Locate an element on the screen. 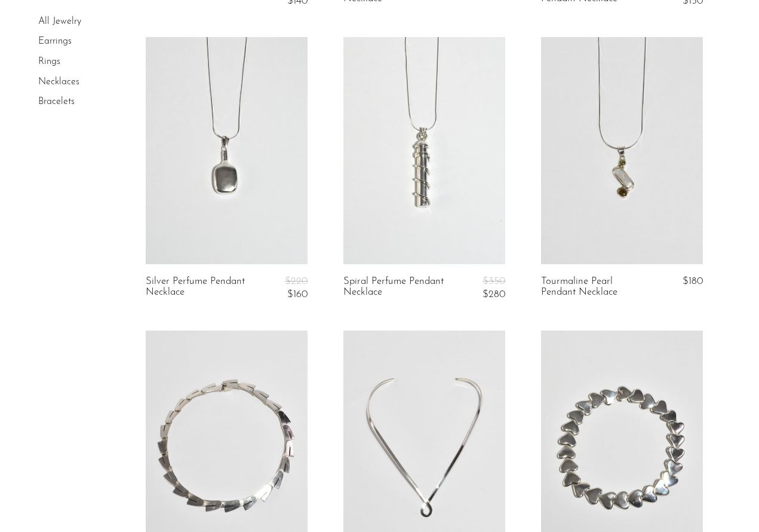 The height and width of the screenshot is (532, 759). span: $280 is located at coordinates (494, 294).